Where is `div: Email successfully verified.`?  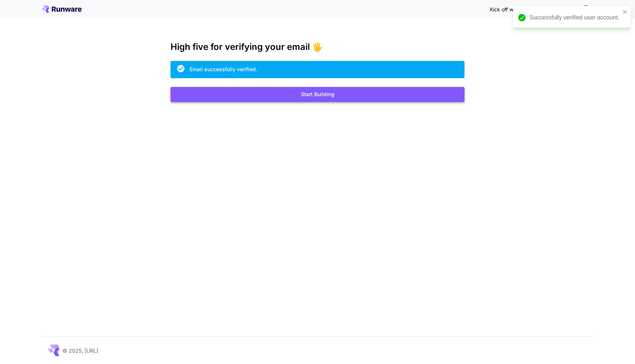
div: Email successfully verified. is located at coordinates (223, 69).